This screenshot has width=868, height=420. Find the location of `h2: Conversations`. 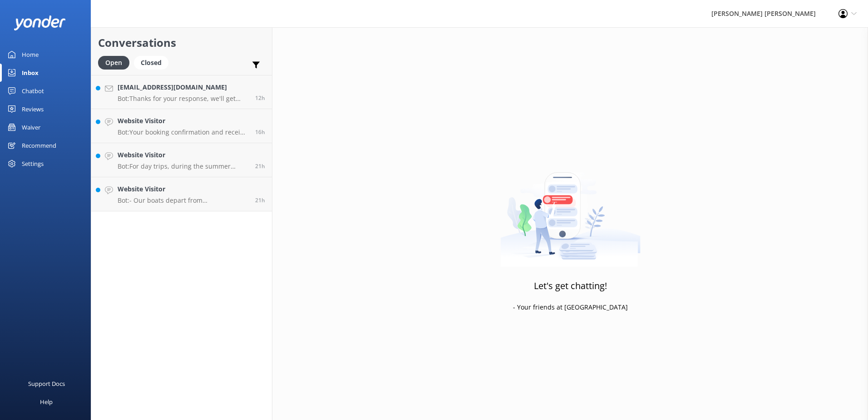

h2: Conversations is located at coordinates (182, 43).